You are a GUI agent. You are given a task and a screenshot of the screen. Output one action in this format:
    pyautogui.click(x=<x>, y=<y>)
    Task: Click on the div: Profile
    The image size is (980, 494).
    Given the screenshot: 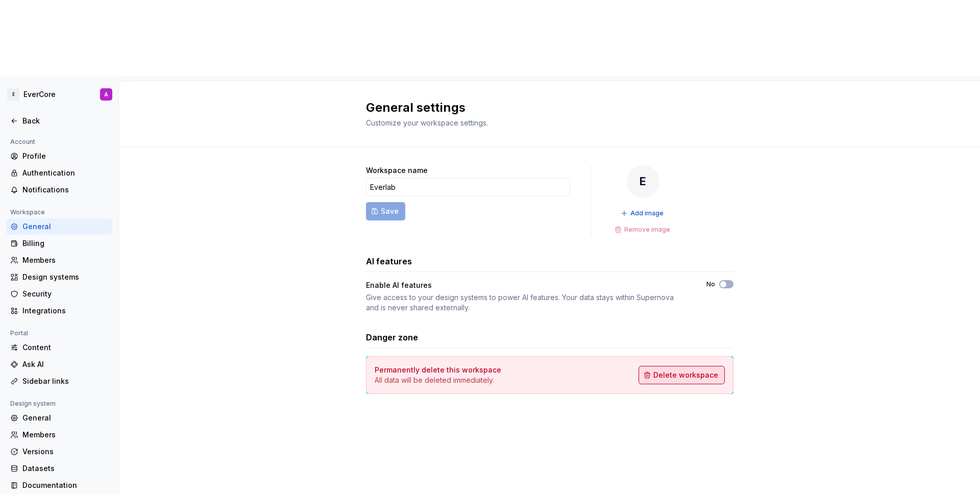 What is the action you would take?
    pyautogui.click(x=66, y=157)
    